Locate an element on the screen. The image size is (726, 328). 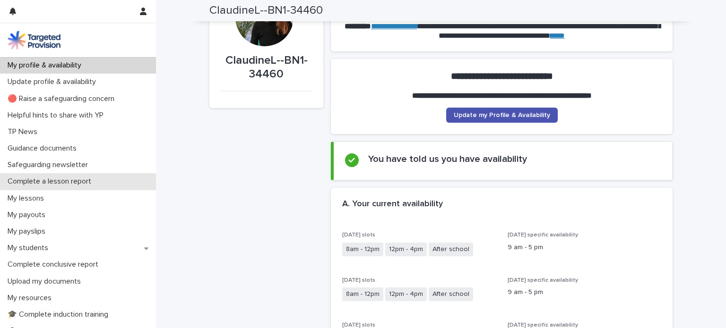
p: My payouts is located at coordinates (28, 215).